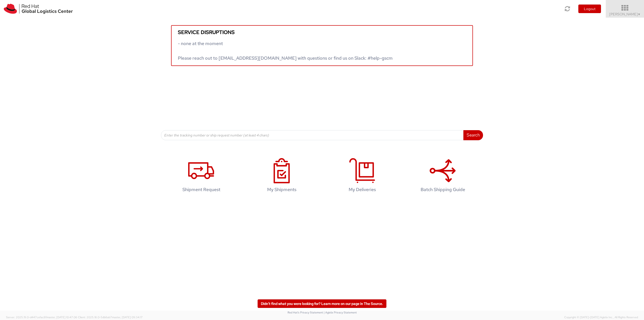 This screenshot has height=320, width=644. I want to click on a: Red Hat's Privacy Statement, so click(305, 312).